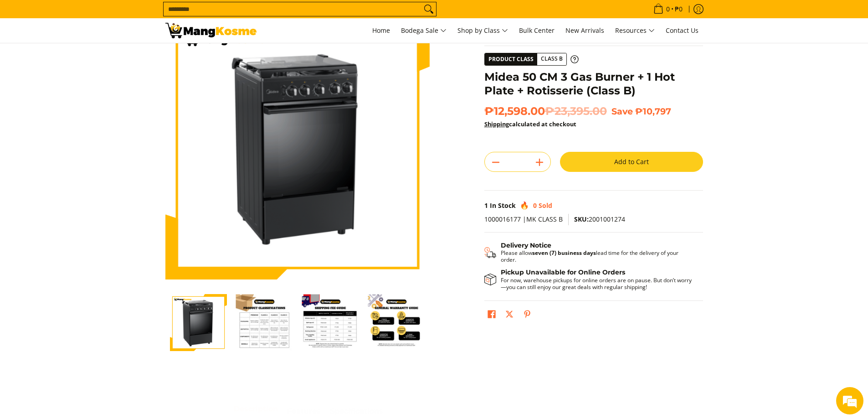  What do you see at coordinates (530, 124) in the screenshot?
I see `strong: calculated at checkout` at bounding box center [530, 124].